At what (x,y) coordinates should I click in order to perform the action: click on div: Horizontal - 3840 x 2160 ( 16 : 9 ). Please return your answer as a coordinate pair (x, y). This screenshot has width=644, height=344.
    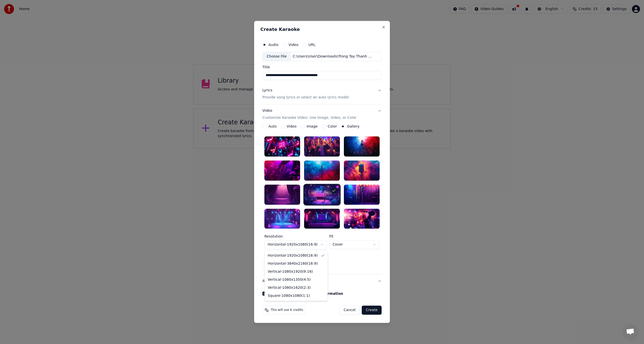
    Looking at the image, I should click on (292, 264).